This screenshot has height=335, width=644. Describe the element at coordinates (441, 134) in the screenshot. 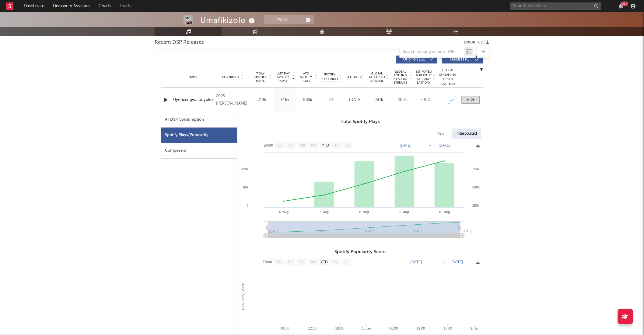

I see `div: Raw` at that location.